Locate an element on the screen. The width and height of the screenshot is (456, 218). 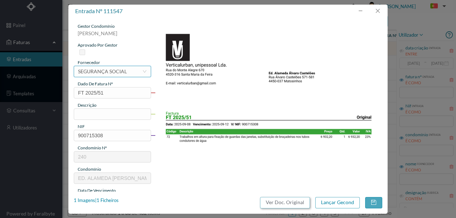
span: NIF is located at coordinates (81, 126).